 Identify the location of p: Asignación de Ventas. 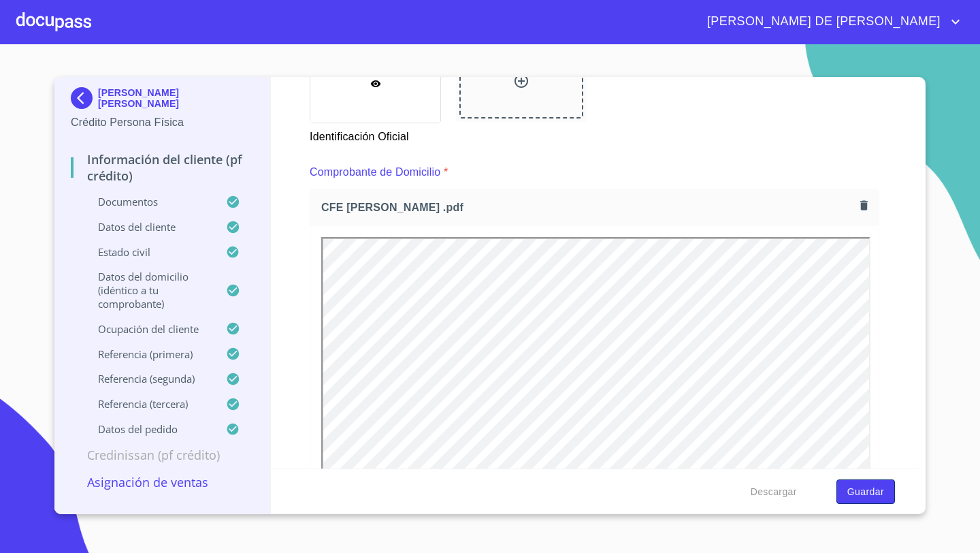
(162, 482).